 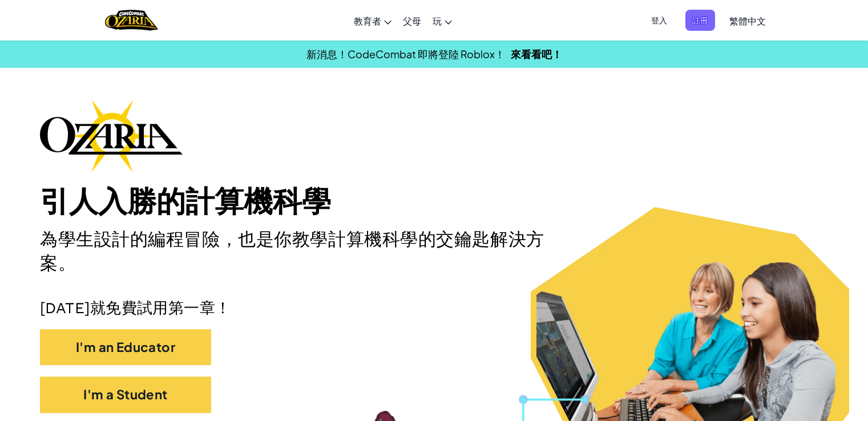 I want to click on img: Home, so click(x=131, y=20).